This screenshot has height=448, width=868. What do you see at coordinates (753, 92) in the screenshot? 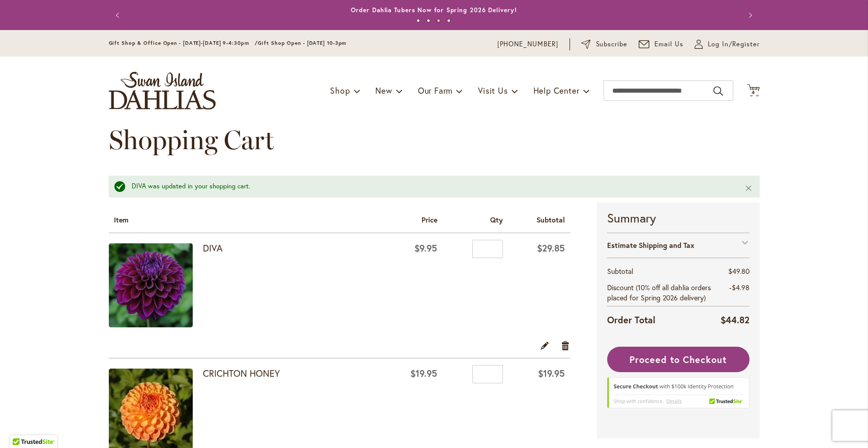
I see `span: 4` at bounding box center [753, 92].